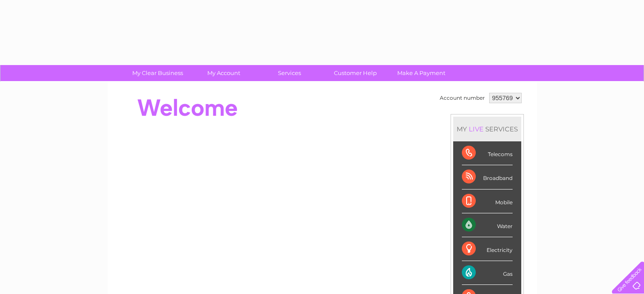 The width and height of the screenshot is (644, 294). I want to click on a: My Account, so click(223, 73).